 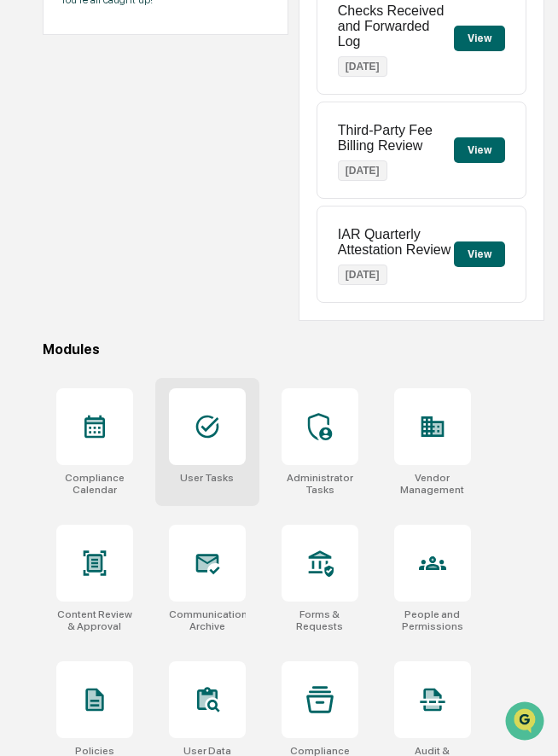 I want to click on img: 1746055101610-c473b297-6a78-478c-a979-82029cc54cd1, so click(x=32, y=146).